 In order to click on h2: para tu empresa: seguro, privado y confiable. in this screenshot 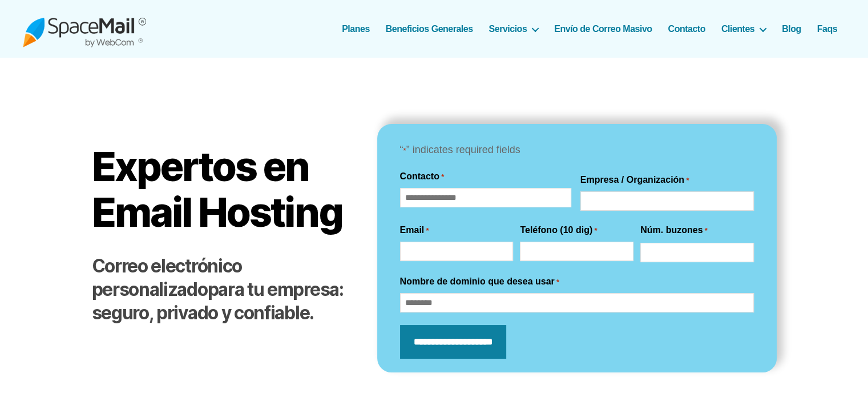, I will do `click(223, 290)`.